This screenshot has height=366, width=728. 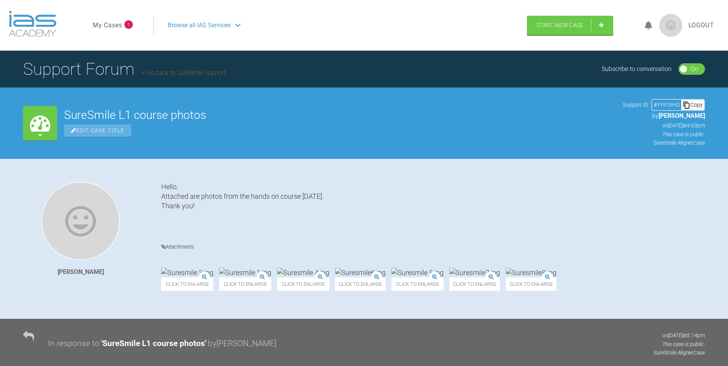 What do you see at coordinates (107, 25) in the screenshot?
I see `a: My Cases` at bounding box center [107, 25].